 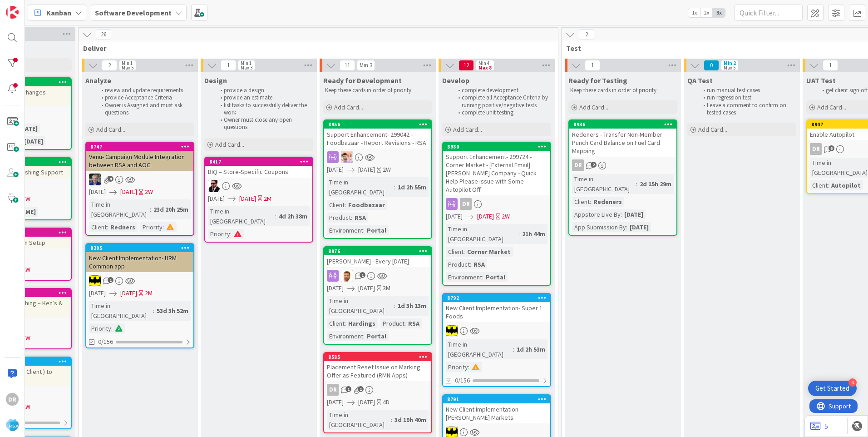 I want to click on span: 4, so click(x=110, y=178).